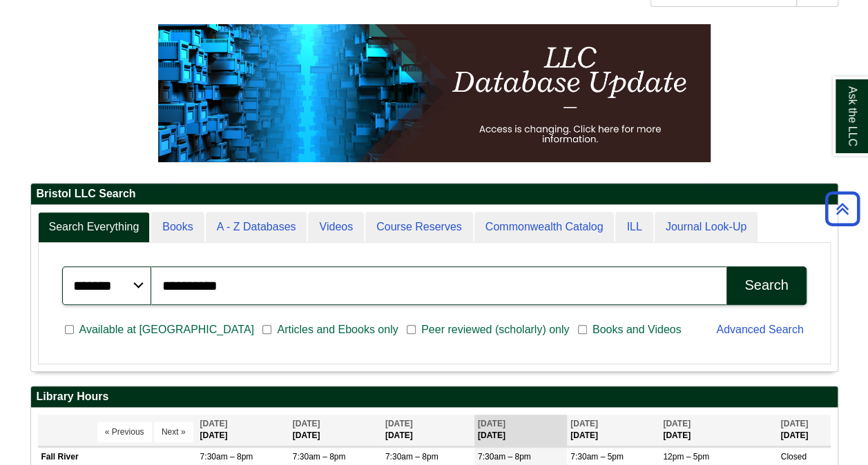 The image size is (868, 465). I want to click on h2: Bristol LLC Search, so click(434, 194).